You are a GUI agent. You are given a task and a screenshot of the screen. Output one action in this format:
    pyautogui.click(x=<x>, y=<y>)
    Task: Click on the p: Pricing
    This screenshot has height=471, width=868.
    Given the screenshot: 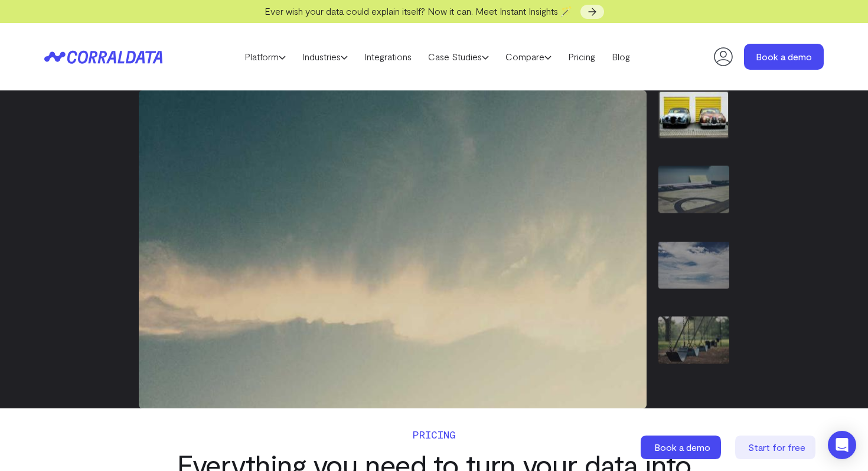 What is the action you would take?
    pyautogui.click(x=434, y=434)
    